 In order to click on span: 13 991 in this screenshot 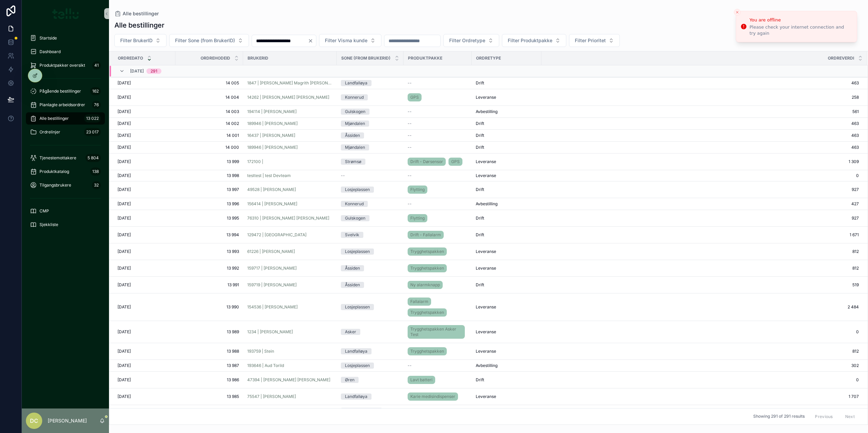, I will do `click(209, 285)`.